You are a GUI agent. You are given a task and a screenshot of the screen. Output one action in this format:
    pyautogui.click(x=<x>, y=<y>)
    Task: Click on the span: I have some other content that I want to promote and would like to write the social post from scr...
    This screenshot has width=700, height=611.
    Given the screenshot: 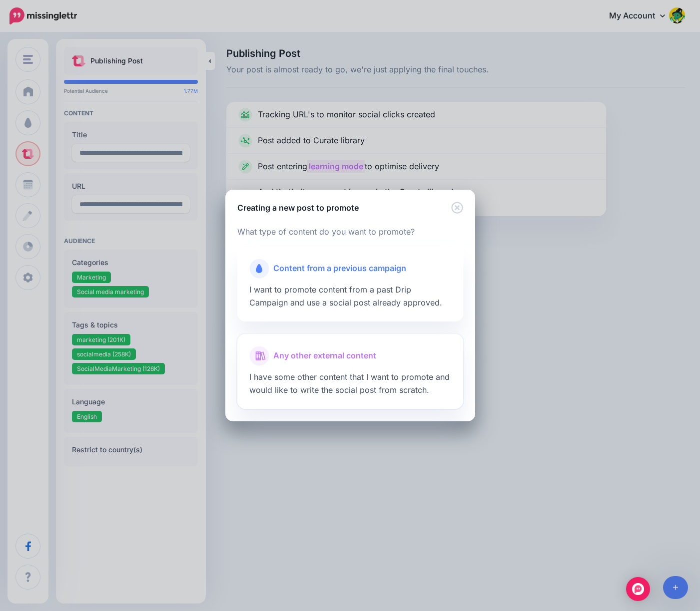 What is the action you would take?
    pyautogui.click(x=349, y=383)
    